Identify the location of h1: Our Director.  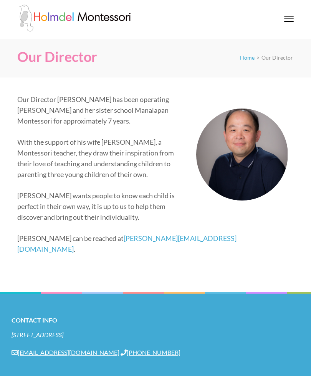
(57, 57).